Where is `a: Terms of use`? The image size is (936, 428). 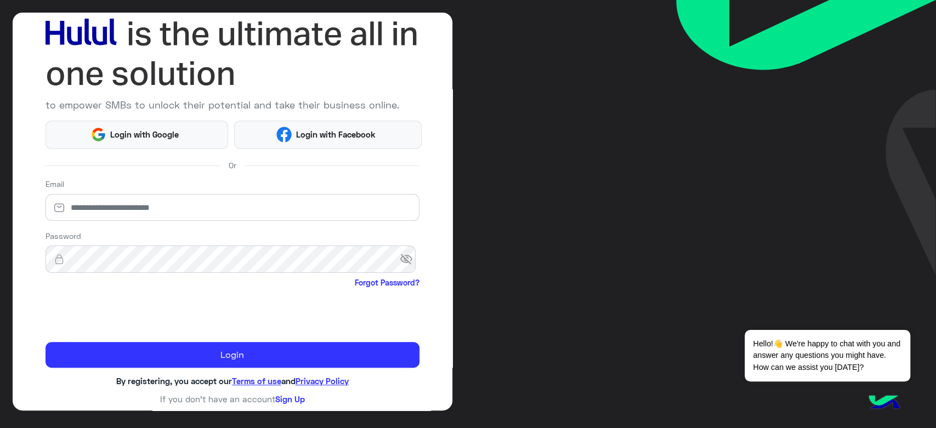 a: Terms of use is located at coordinates (256, 381).